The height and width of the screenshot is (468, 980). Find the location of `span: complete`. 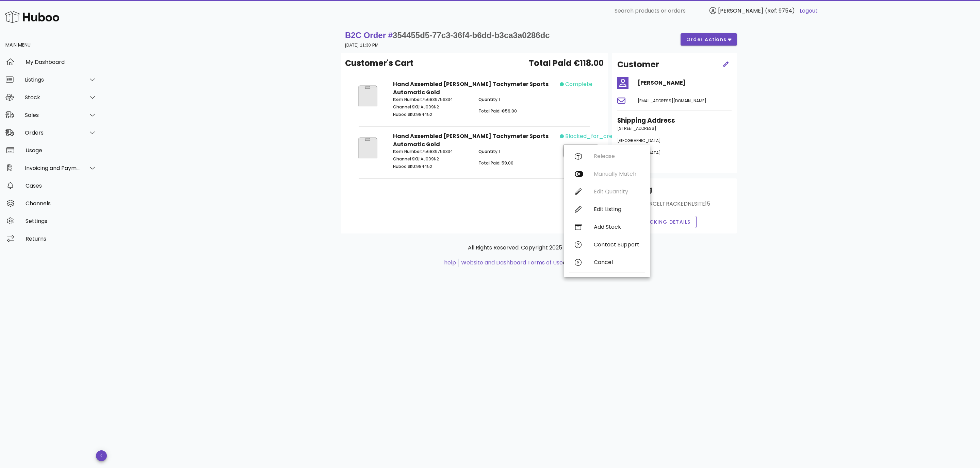

span: complete is located at coordinates (579, 84).